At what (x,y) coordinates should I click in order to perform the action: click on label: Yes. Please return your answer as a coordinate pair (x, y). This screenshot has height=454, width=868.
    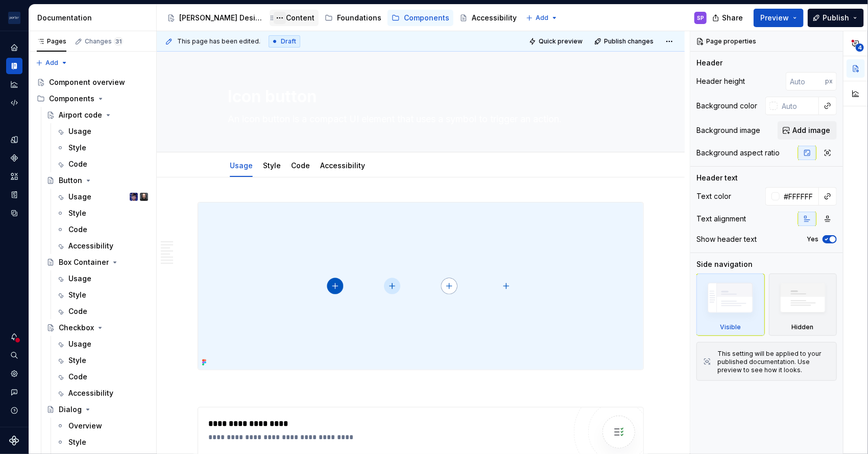
    Looking at the image, I should click on (812, 239).